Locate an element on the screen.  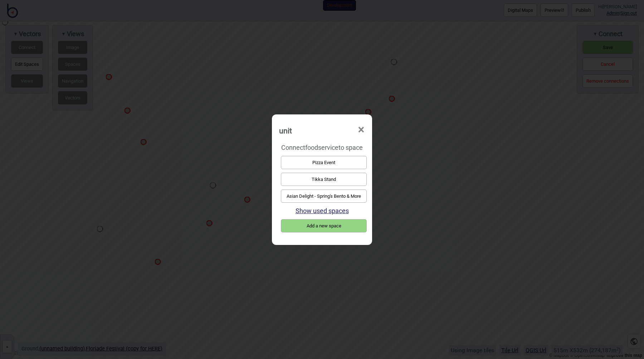
div: Connect foodservice to space is located at coordinates (322, 148).